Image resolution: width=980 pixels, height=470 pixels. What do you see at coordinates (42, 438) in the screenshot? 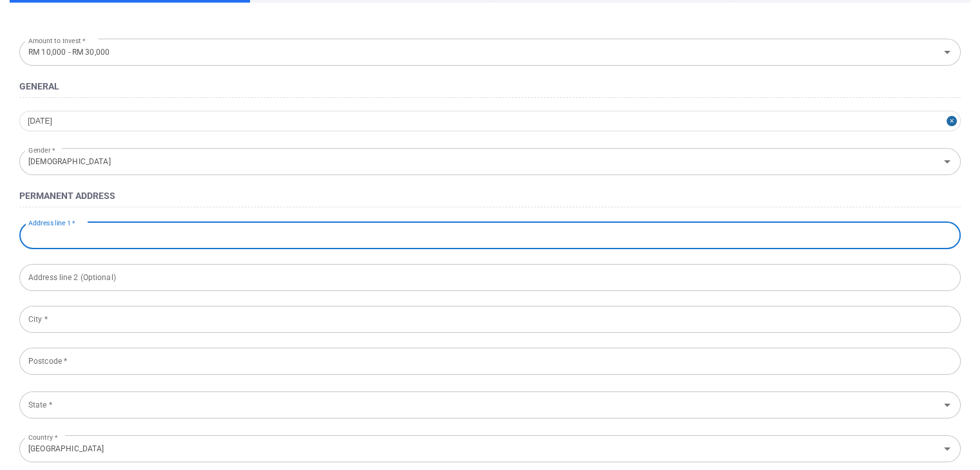
I see `label: Country *` at bounding box center [42, 438].